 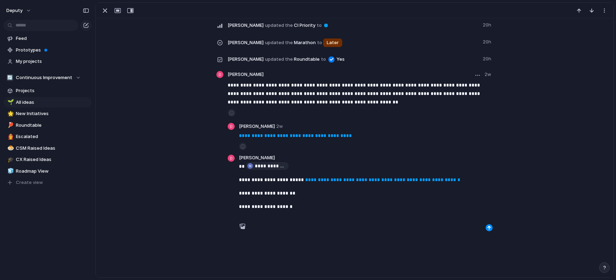 I want to click on span: All ideas, so click(x=53, y=102).